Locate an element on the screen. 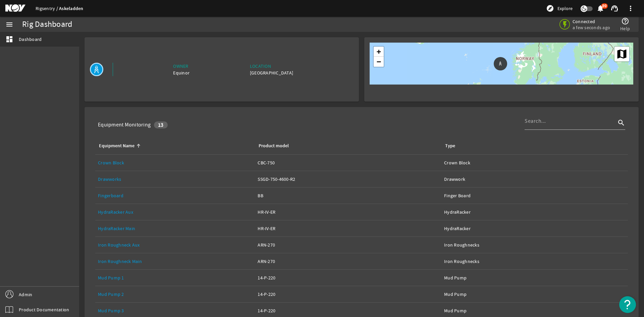 The width and height of the screenshot is (644, 317). span: a few seconds ago is located at coordinates (591, 27).